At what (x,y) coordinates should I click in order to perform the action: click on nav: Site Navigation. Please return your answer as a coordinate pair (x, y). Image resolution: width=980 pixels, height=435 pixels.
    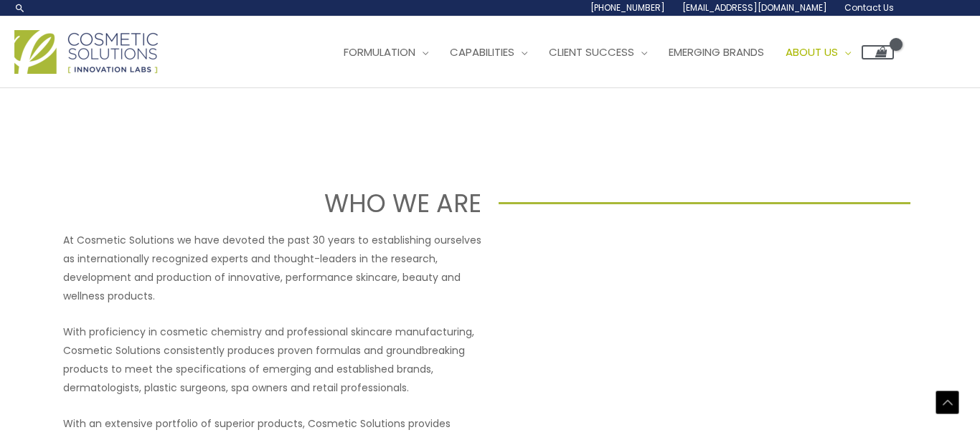
    Looking at the image, I should click on (608, 52).